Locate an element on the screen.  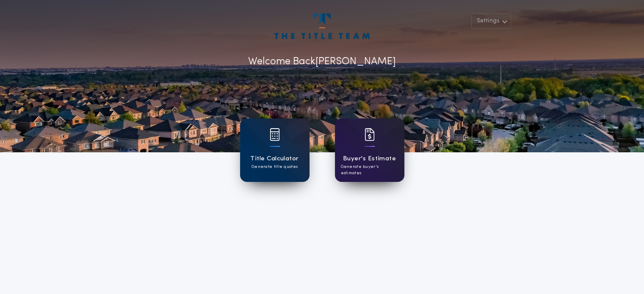
h1: Title Calculator is located at coordinates (274, 159).